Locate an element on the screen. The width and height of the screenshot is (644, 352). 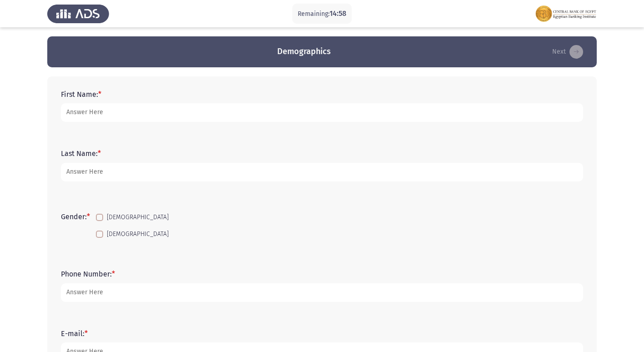
label: First Name: is located at coordinates (81, 94).